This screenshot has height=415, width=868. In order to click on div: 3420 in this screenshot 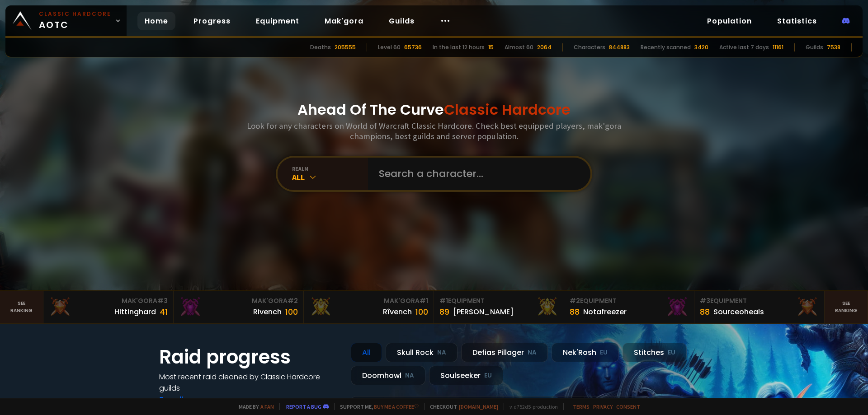, I will do `click(701, 47)`.